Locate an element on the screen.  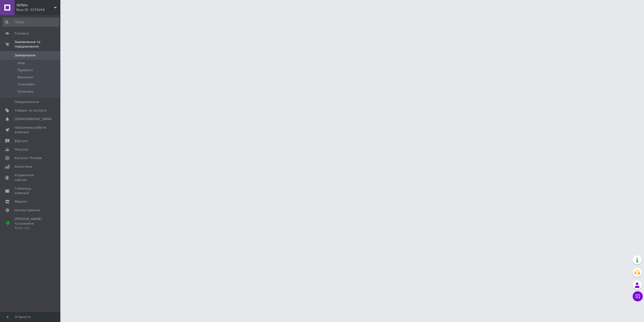
span: Каталог ProSale is located at coordinates (28, 158).